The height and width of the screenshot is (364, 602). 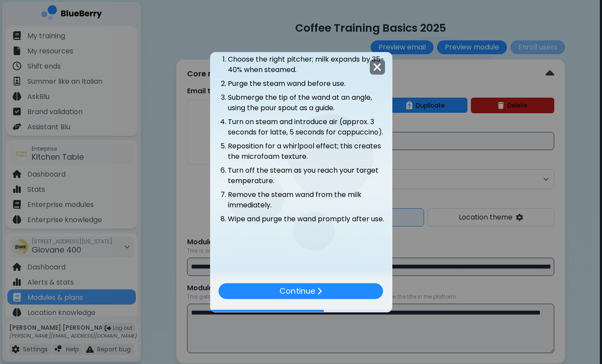 What do you see at coordinates (298, 290) in the screenshot?
I see `p: Continue` at bounding box center [298, 290].